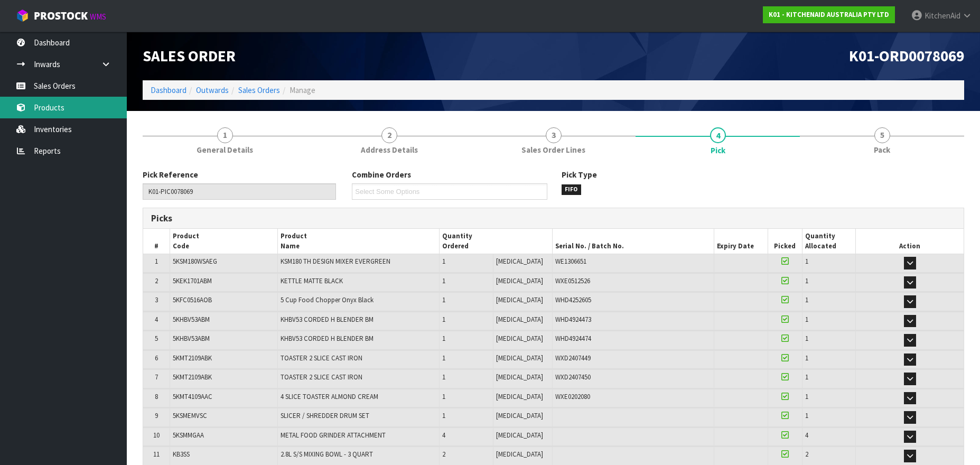 This screenshot has width=980, height=465. I want to click on span: SLICER / SHREDDER DRUM SET, so click(325, 416).